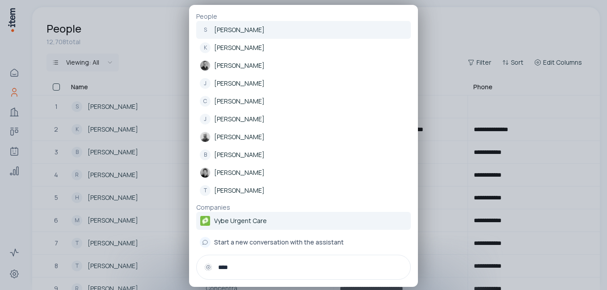  What do you see at coordinates (279, 243) in the screenshot?
I see `span: Start a new conversation with the assistant` at bounding box center [279, 243].